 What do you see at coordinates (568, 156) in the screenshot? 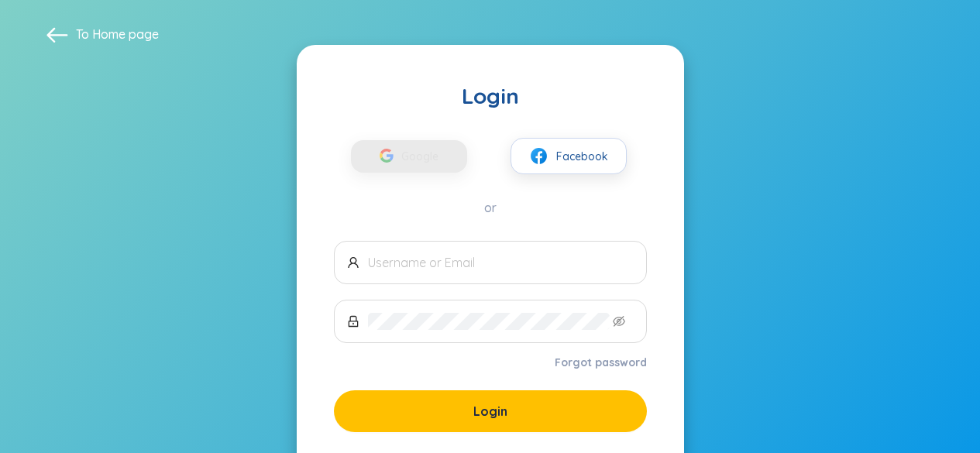
I see `button: facebookFacebook` at bounding box center [568, 156].